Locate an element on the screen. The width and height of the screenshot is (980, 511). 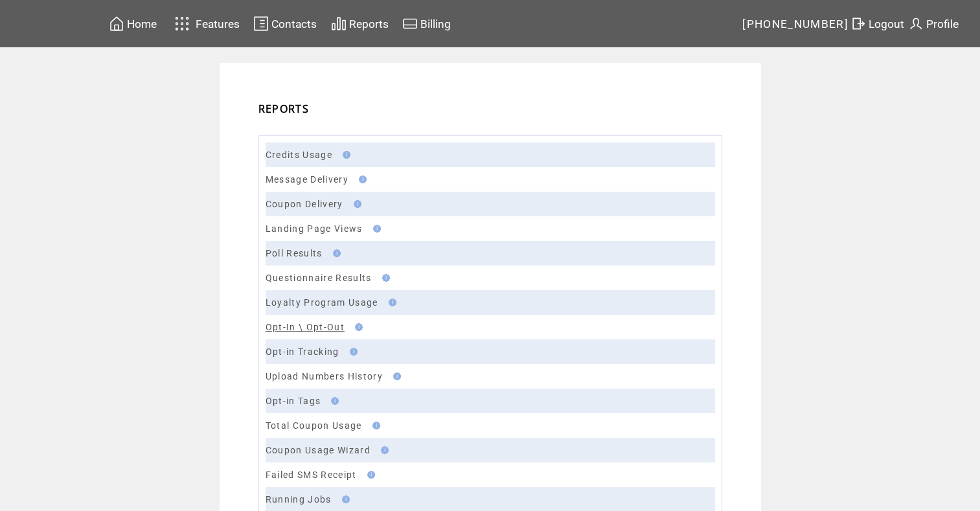
a: Logout is located at coordinates (877, 23).